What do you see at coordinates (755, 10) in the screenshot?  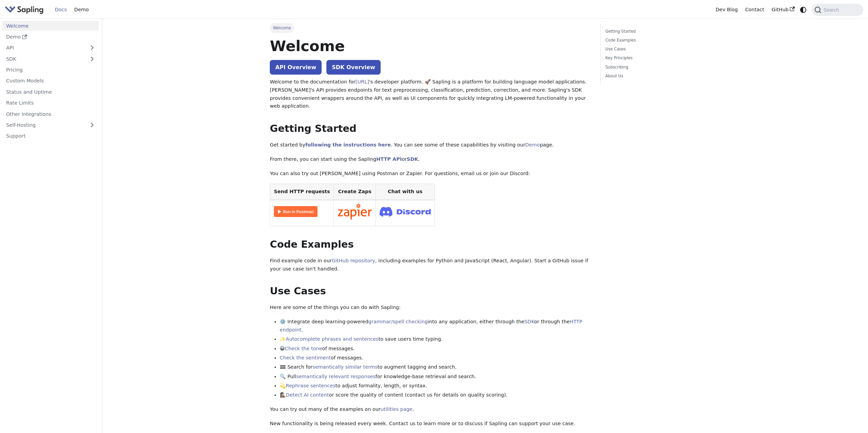 I see `a: Contact` at bounding box center [755, 10].